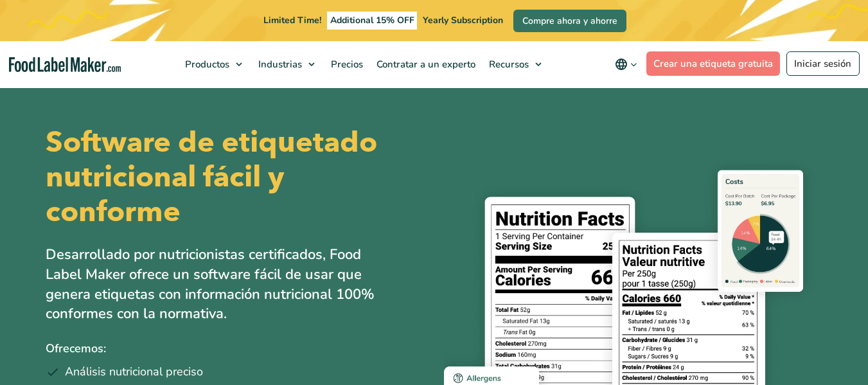  Describe the element at coordinates (462, 20) in the screenshot. I see `span: Yearly Subscription` at that location.